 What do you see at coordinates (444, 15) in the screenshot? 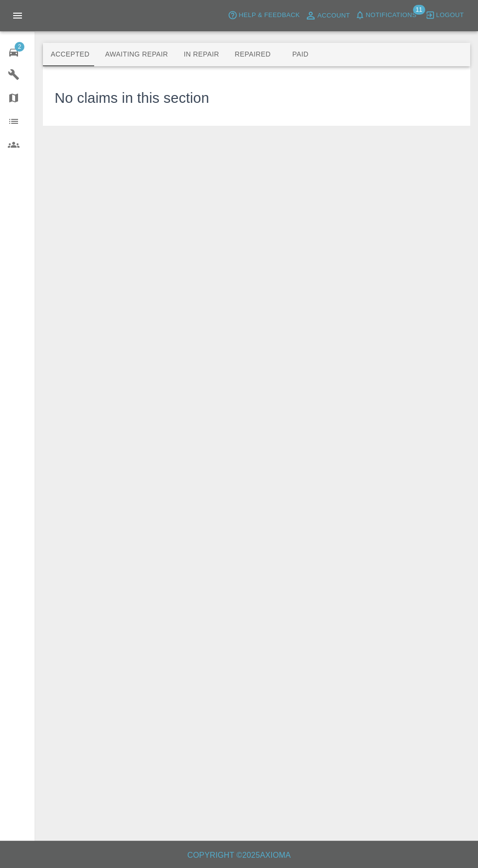
I see `button: Logout` at bounding box center [444, 15].